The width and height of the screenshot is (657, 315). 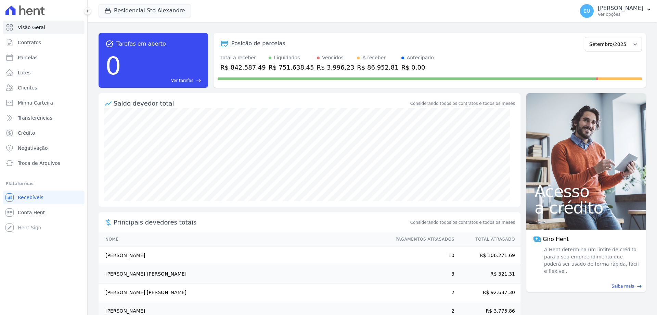 I want to click on td: R$ 321,31, so click(x=488, y=274).